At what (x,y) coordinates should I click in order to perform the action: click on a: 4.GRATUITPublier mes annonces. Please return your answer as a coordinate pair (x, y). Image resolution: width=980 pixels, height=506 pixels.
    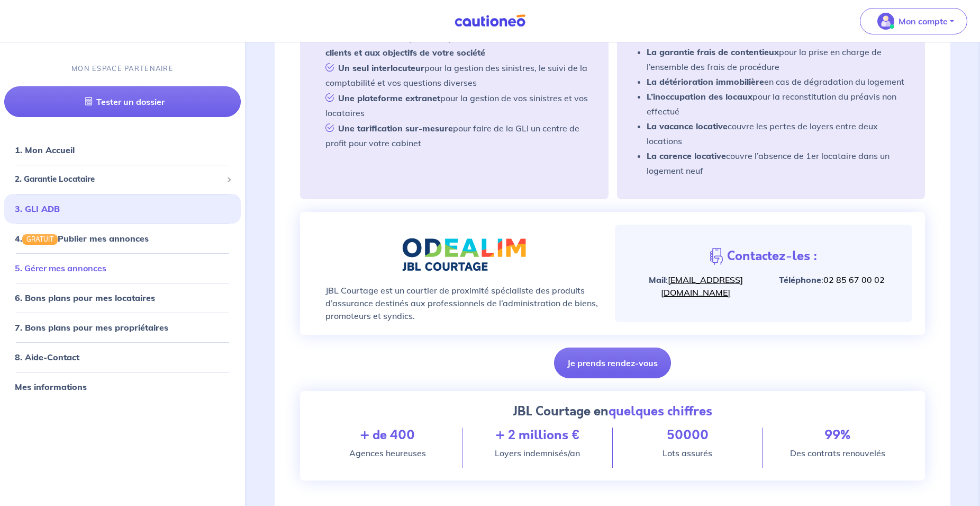
    Looking at the image, I should click on (82, 238).